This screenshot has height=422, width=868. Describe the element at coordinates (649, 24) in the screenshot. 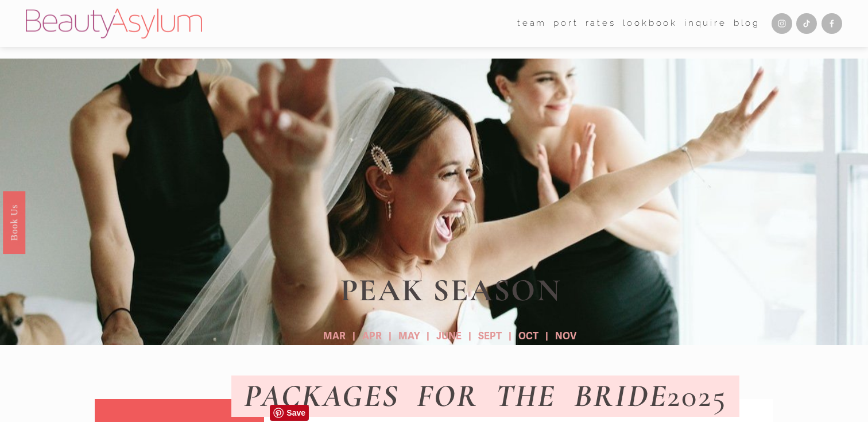

I see `a: Lookbook` at that location.